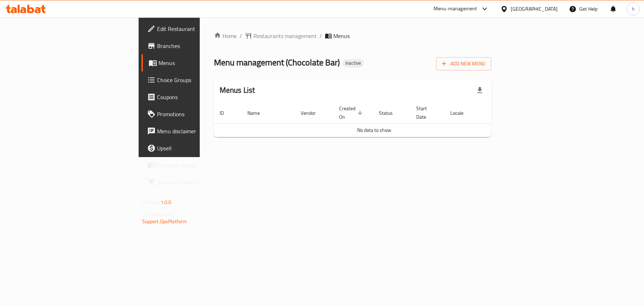 This screenshot has width=644, height=306. What do you see at coordinates (374, 119) in the screenshot?
I see `table: enhanced table` at bounding box center [374, 119].